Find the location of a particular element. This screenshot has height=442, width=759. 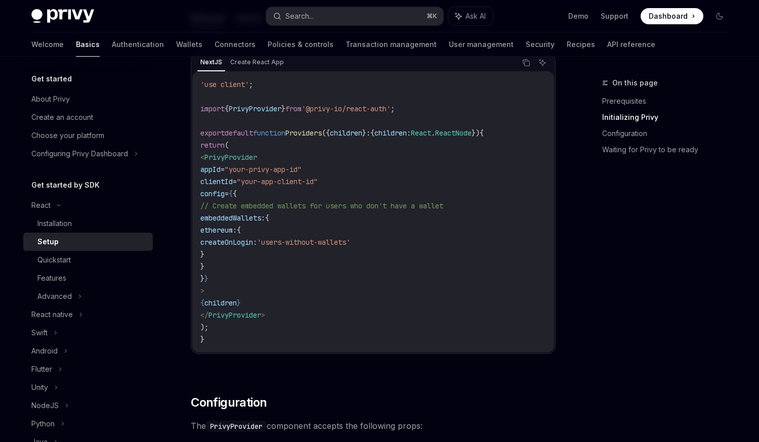

span: 'use client' is located at coordinates (225, 84).